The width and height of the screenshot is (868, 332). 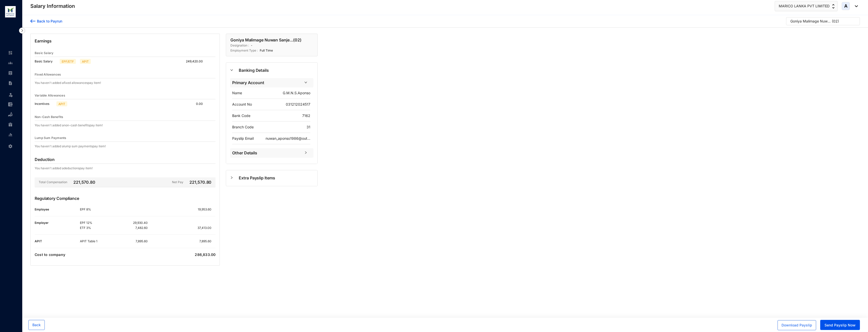 I want to click on p: You haven't added a lump sum payments pay item!, so click(x=70, y=147).